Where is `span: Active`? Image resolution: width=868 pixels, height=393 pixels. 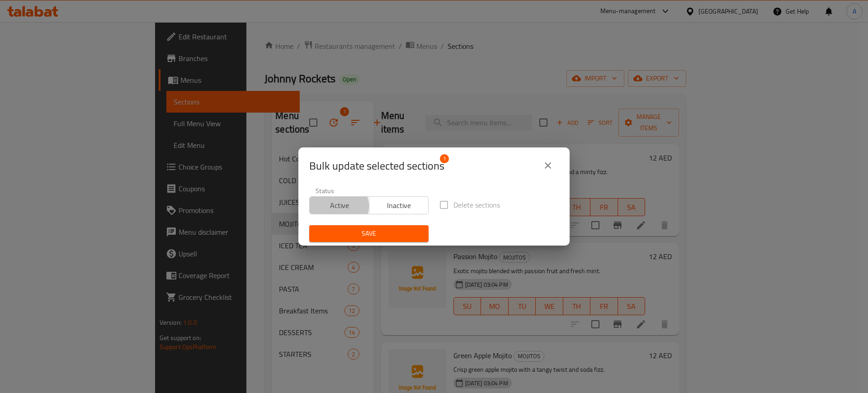 span: Active is located at coordinates (339, 205).